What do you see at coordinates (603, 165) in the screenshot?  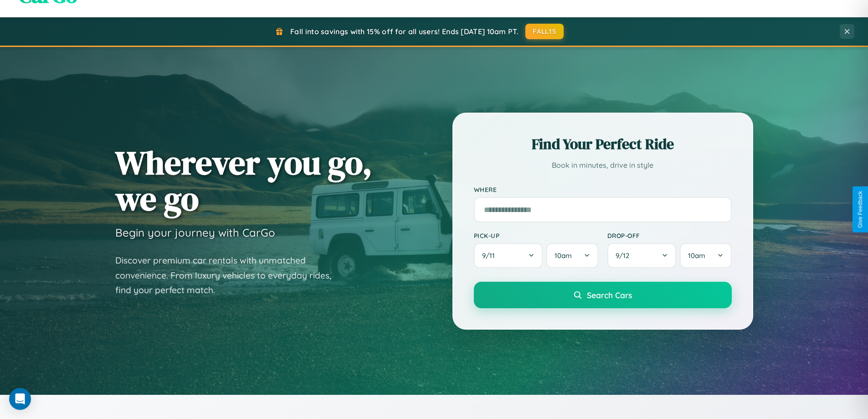 I see `p: Book in minutes, drive in style` at bounding box center [603, 165].